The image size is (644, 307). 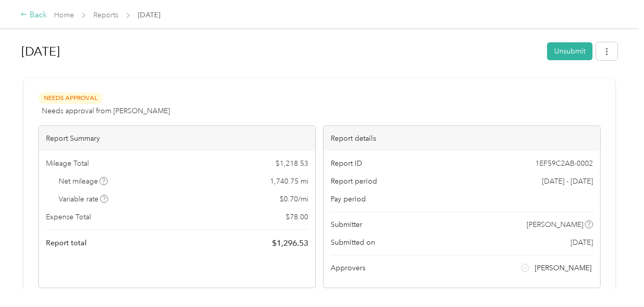 What do you see at coordinates (67, 242) in the screenshot?
I see `span: Report total` at bounding box center [67, 242].